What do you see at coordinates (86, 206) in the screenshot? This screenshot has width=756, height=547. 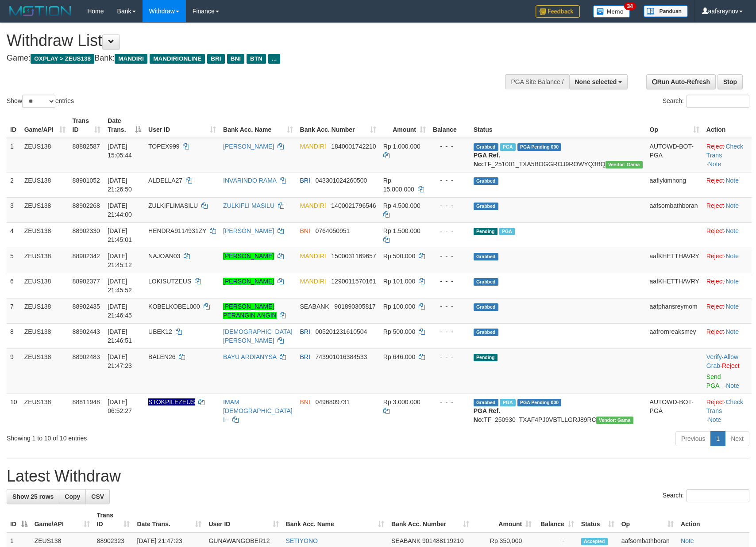 I see `span: 88902268` at bounding box center [86, 206].